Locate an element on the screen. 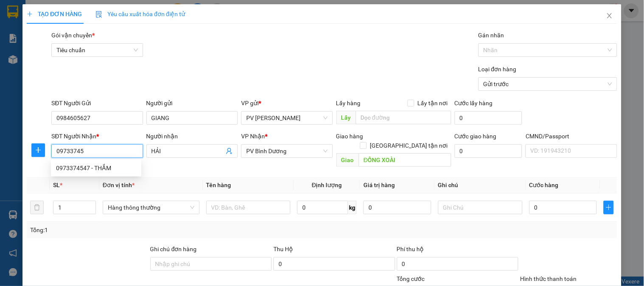 This screenshot has height=286, width=644. span: Định lượng is located at coordinates (327, 185).